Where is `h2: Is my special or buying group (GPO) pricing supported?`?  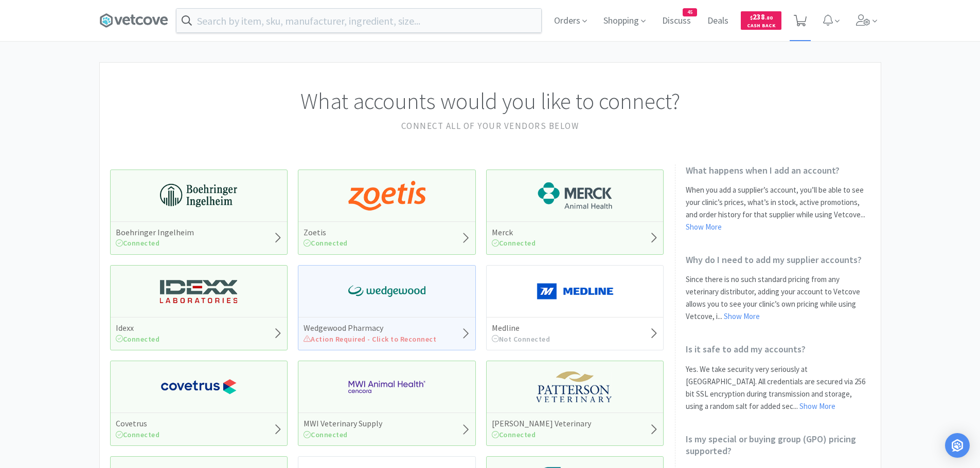 h2: Is my special or buying group (GPO) pricing supported? is located at coordinates (778, 445).